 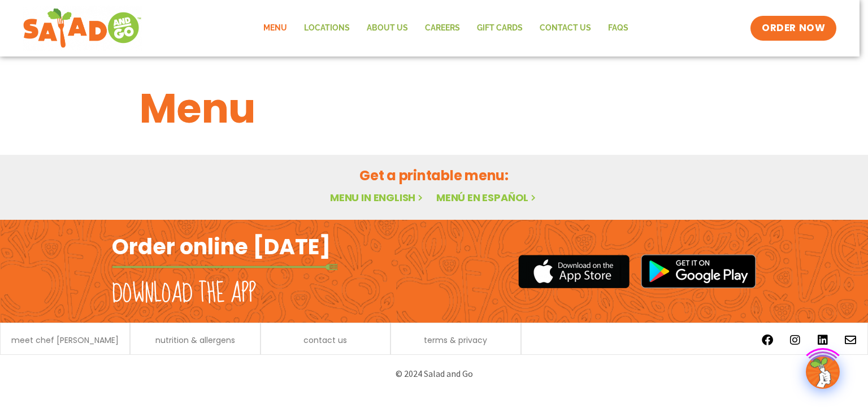 I want to click on a: Locations, so click(x=326, y=28).